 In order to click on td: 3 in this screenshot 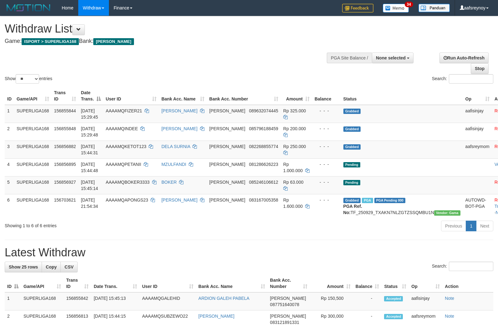, I will do `click(9, 149)`.